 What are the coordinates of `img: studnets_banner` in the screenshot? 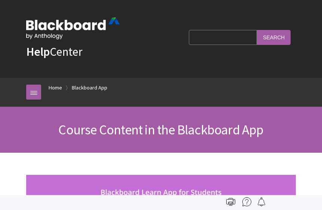 It's located at (161, 191).